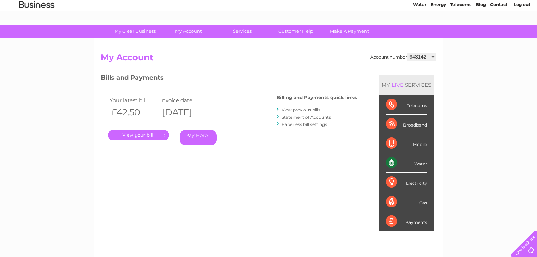 This screenshot has height=257, width=537. Describe the element at coordinates (135, 31) in the screenshot. I see `a: My Clear Business` at that location.